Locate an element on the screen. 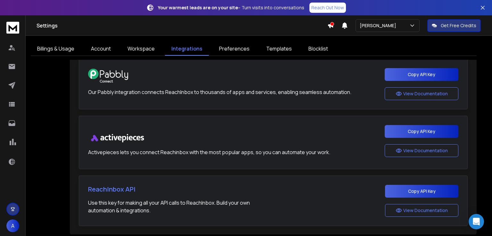 The width and height of the screenshot is (492, 236). p: Our Pabbly integration connects ReachInbox to thousands of apps and services, enabling seamless a... is located at coordinates (220, 92).